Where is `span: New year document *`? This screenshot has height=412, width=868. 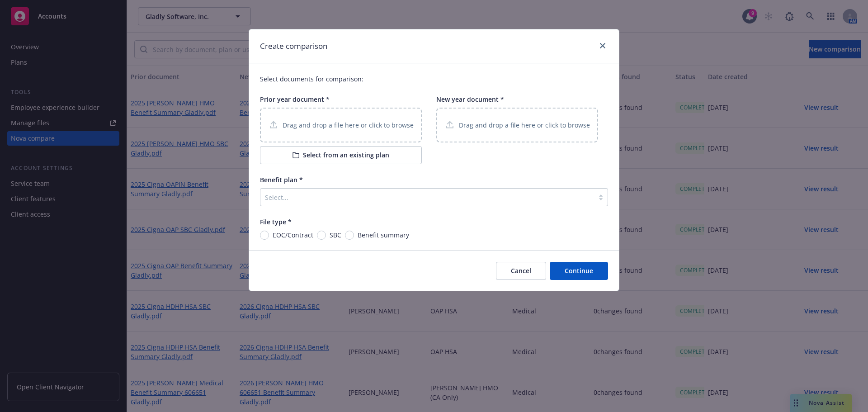
span: New year document * is located at coordinates (470, 99).